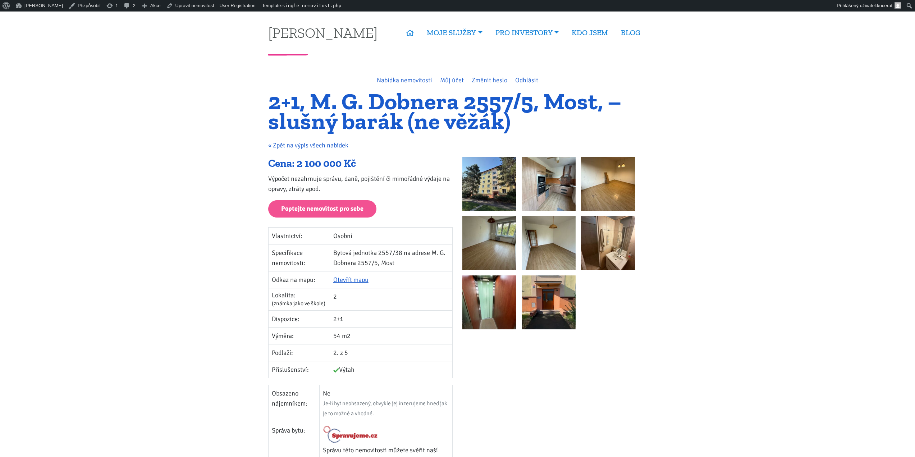 The image size is (915, 457). What do you see at coordinates (391, 319) in the screenshot?
I see `td: 2+1` at bounding box center [391, 319].